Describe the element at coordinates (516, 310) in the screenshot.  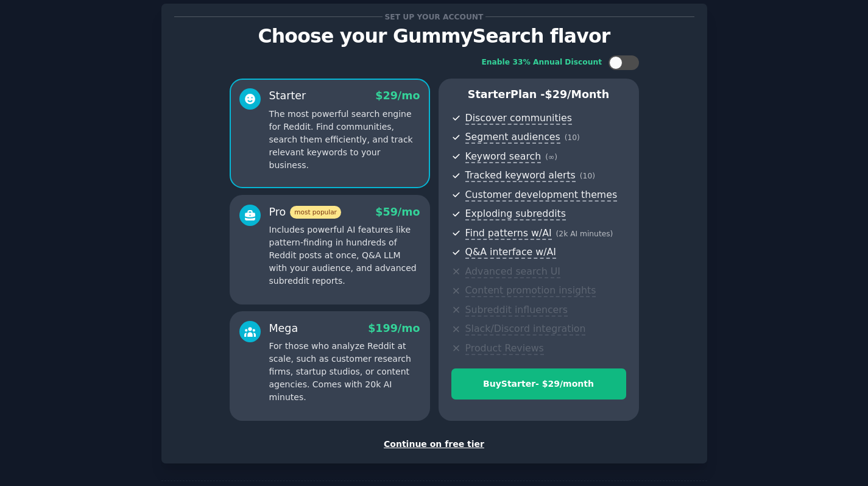
I see `span: Subreddit influencers` at that location.